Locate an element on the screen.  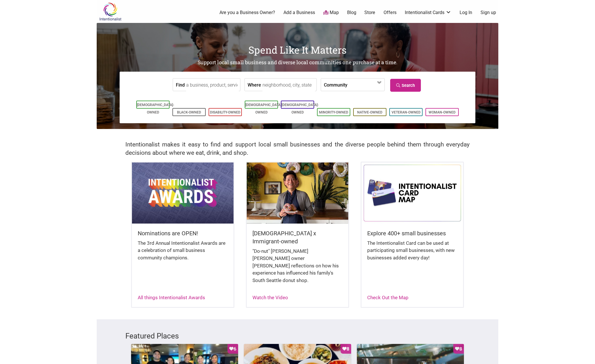
div: The 3rd Annual Intentionalist Awards are a celebration of small business community champions. is located at coordinates (183, 253).